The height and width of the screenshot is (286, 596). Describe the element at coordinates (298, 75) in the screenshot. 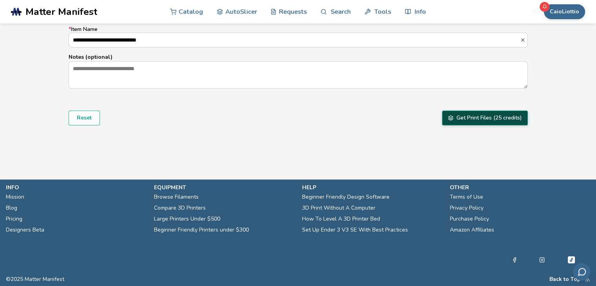

I see `textarea: Notes (optional)` at that location.